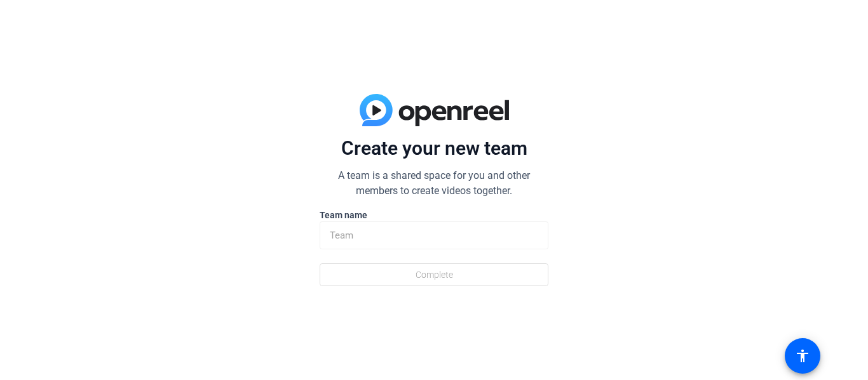 The image size is (868, 380). What do you see at coordinates (434, 215) in the screenshot?
I see `label: Team name` at bounding box center [434, 215].